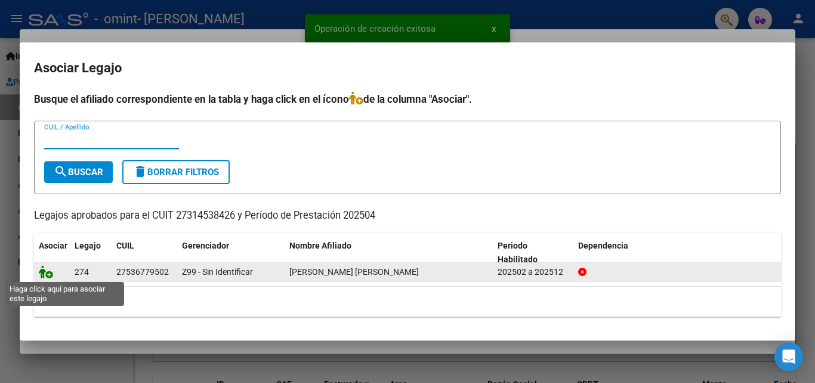 The width and height of the screenshot is (815, 383). Describe the element at coordinates (143, 272) in the screenshot. I see `div: 27536779502` at that location.